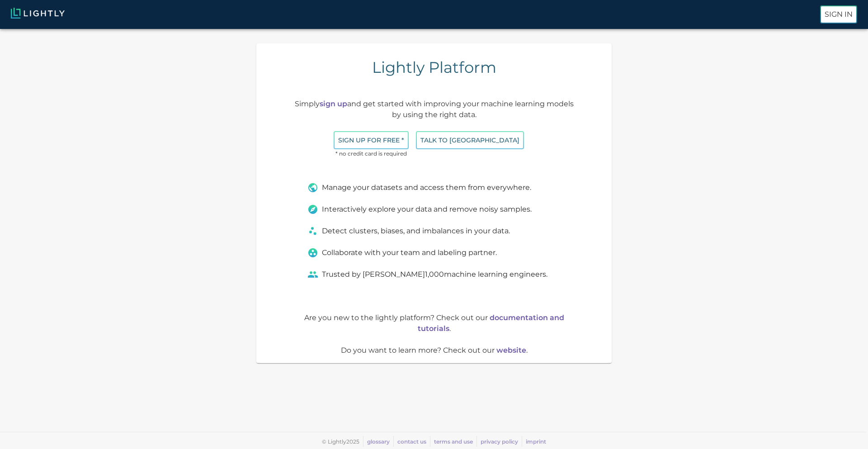  What do you see at coordinates (453, 442) in the screenshot?
I see `a: terms and use` at bounding box center [453, 442].